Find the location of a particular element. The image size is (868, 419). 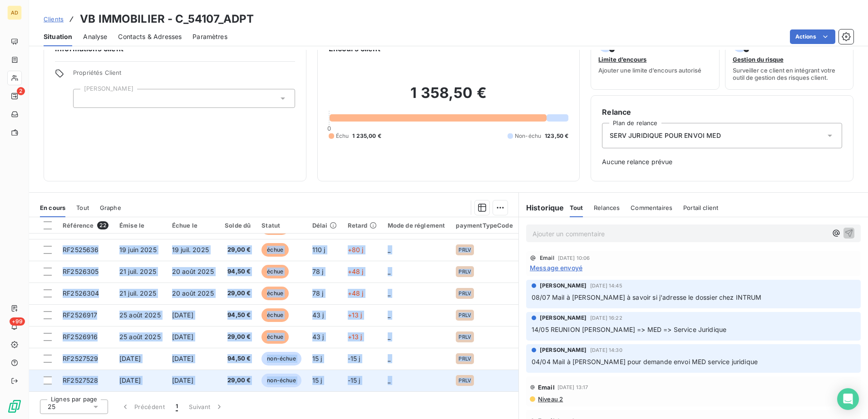

span: Graphe is located at coordinates (110, 207).